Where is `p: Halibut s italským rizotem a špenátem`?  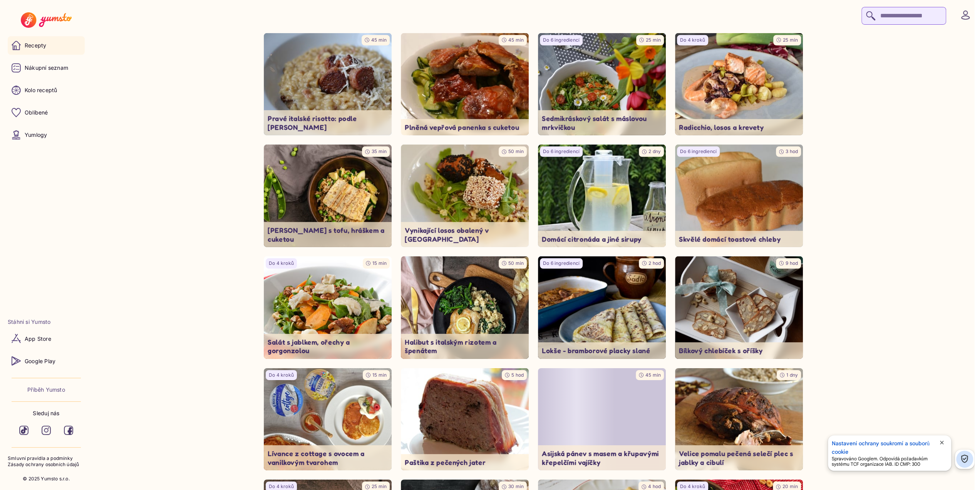
p: Halibut s italským rizotem a špenátem is located at coordinates (465, 346).